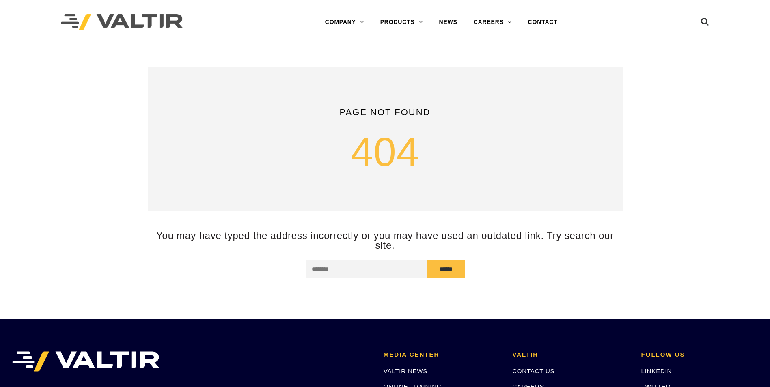  Describe the element at coordinates (385, 240) in the screenshot. I see `p: You may have typed the address incorrectly or you may have used an outdated link. Try search our ...` at that location.